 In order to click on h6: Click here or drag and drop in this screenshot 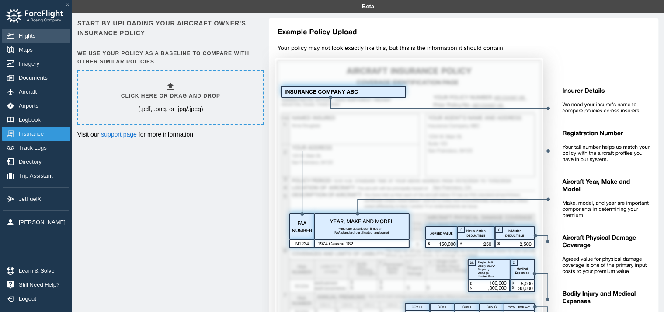, I will do `click(170, 96)`.